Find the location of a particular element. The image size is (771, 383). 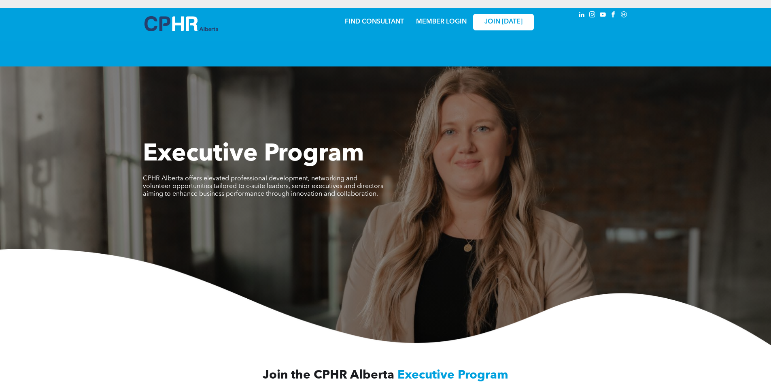

span: Join the CPHR Alberta is located at coordinates (328, 375).